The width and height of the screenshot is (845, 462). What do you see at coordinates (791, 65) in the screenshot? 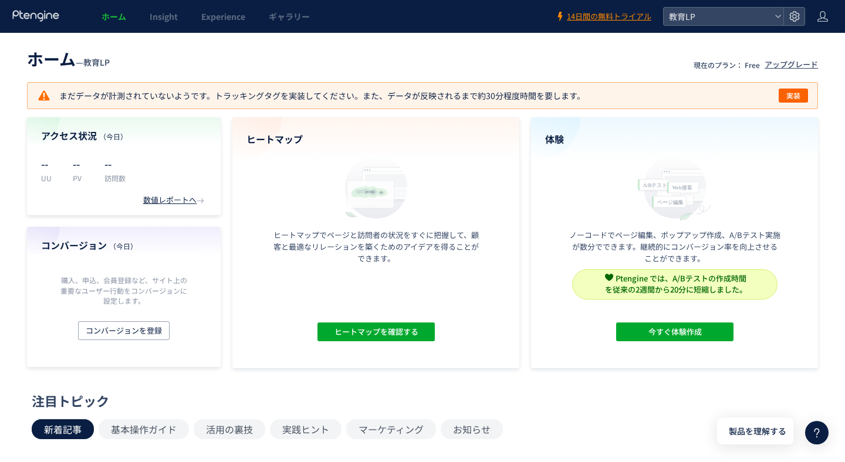
I see `div: アップグレード` at bounding box center [791, 65].